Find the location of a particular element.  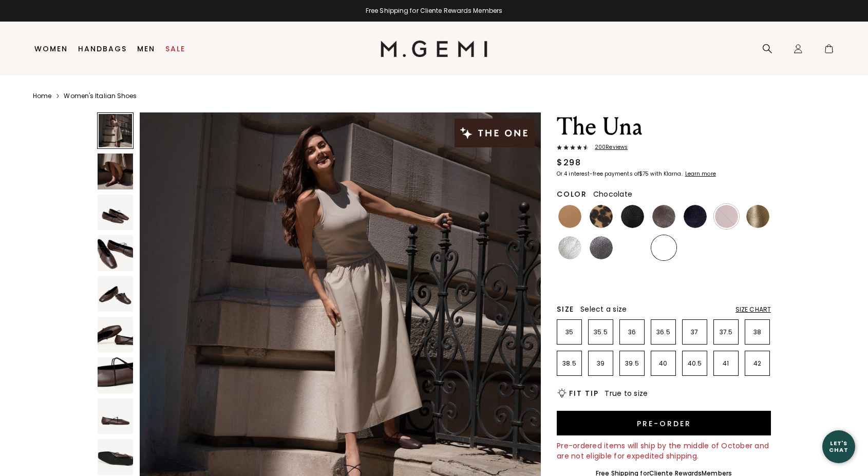

img: M.Gemi is located at coordinates (434, 49).